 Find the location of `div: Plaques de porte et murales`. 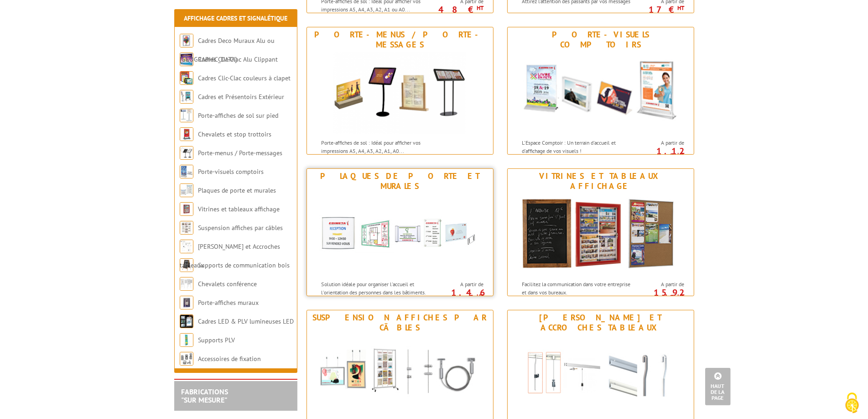

div: Plaques de porte et murales is located at coordinates (400, 181).